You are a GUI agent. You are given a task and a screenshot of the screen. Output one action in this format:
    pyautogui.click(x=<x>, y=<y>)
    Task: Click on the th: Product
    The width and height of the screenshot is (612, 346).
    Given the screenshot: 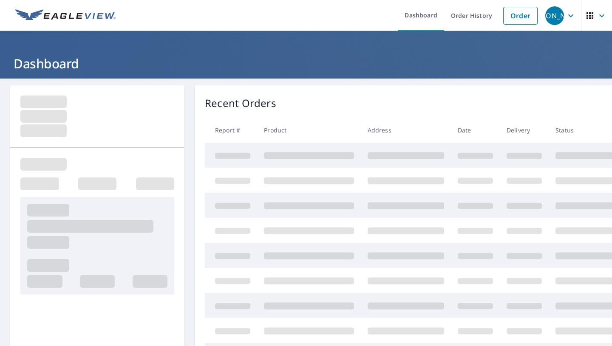 What is the action you would take?
    pyautogui.click(x=309, y=130)
    